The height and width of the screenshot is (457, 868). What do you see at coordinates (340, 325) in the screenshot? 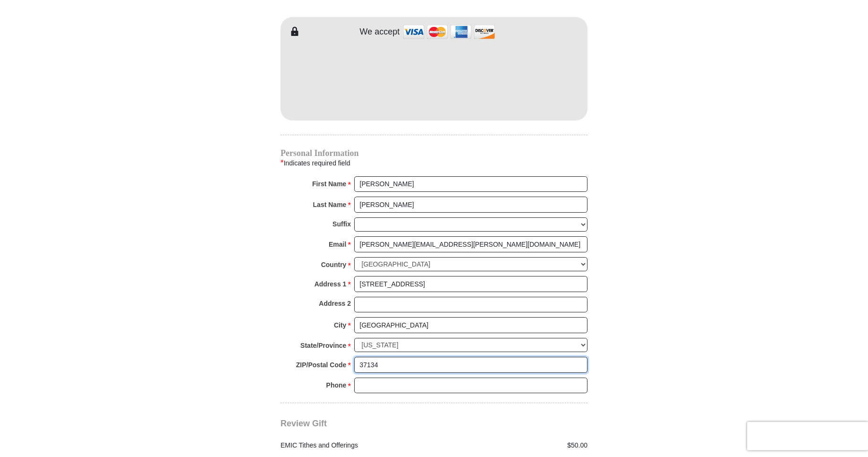
I see `strong: City` at bounding box center [340, 325].